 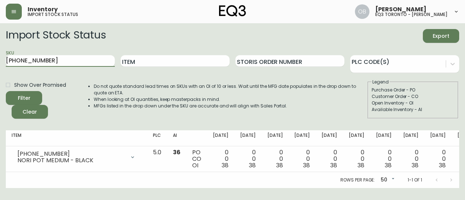 I want to click on button: Clear, so click(x=30, y=112).